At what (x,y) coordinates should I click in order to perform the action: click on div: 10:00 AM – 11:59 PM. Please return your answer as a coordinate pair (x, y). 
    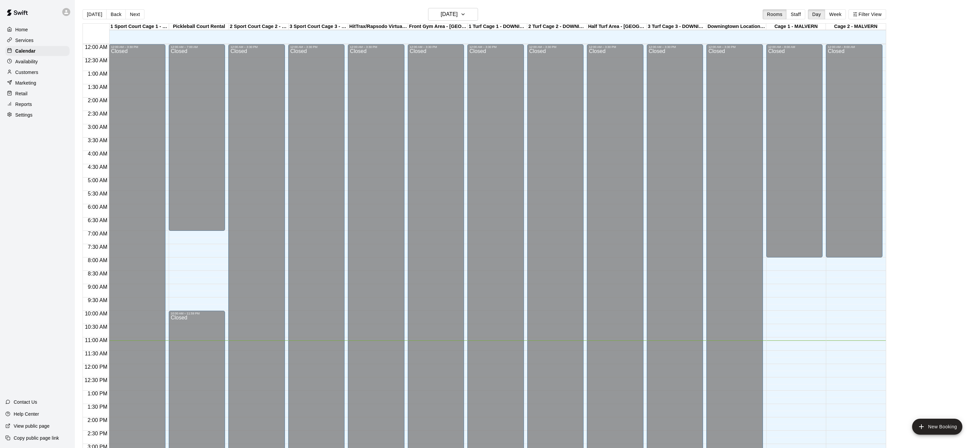
    Looking at the image, I should click on (197, 314).